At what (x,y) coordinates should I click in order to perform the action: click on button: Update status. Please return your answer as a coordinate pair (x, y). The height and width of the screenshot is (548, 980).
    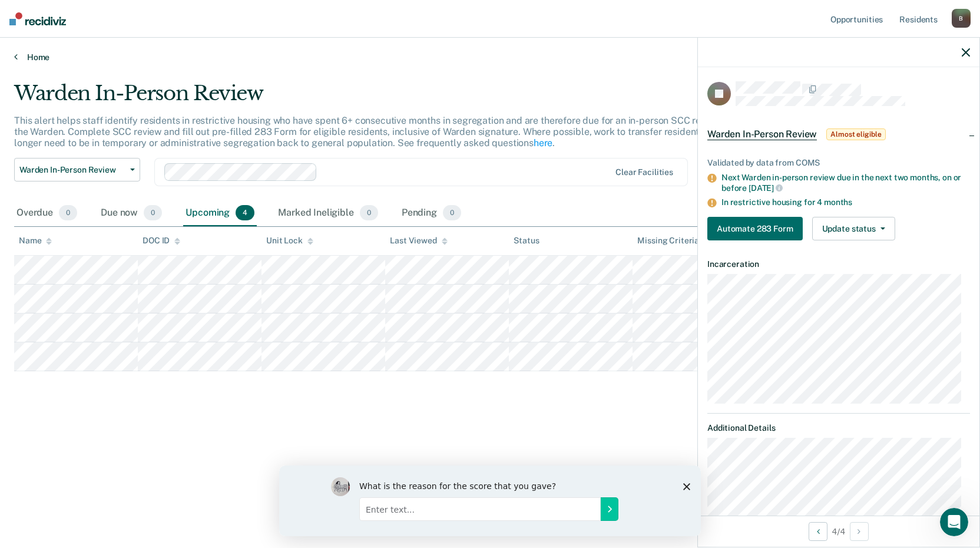
    Looking at the image, I should click on (854, 229).